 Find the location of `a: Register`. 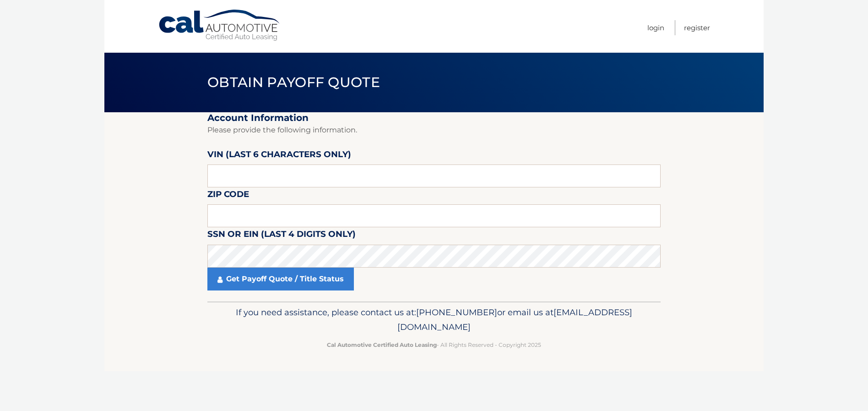

a: Register is located at coordinates (696, 27).